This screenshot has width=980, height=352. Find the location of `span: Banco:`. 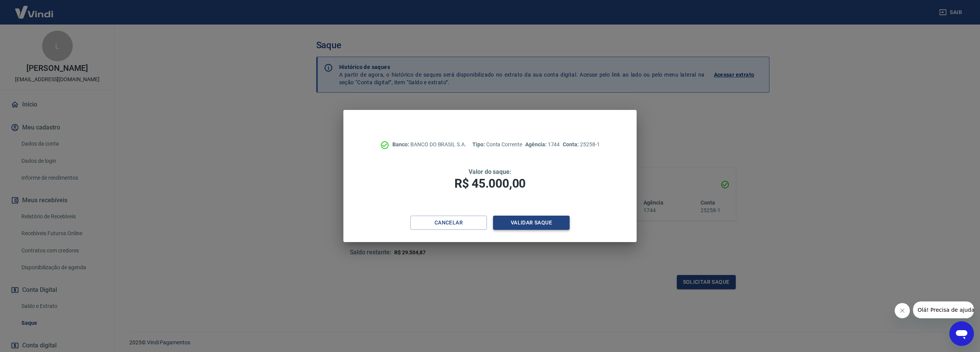

span: Banco: is located at coordinates (401, 144).